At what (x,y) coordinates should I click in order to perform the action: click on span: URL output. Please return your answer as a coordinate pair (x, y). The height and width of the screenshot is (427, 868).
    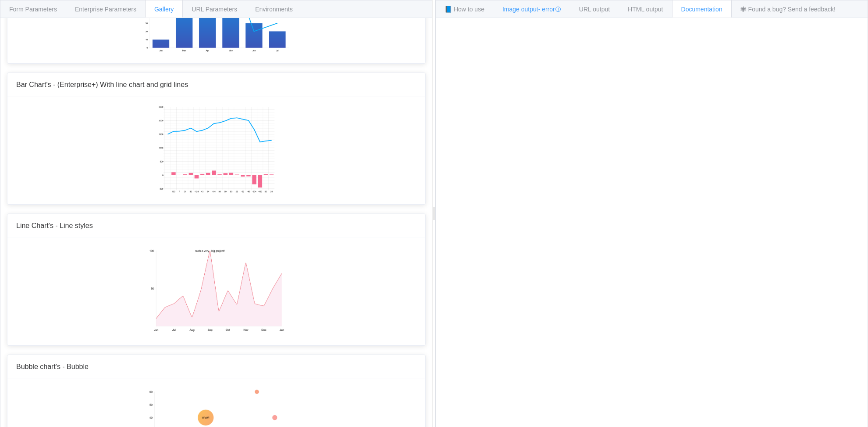
    Looking at the image, I should click on (595, 9).